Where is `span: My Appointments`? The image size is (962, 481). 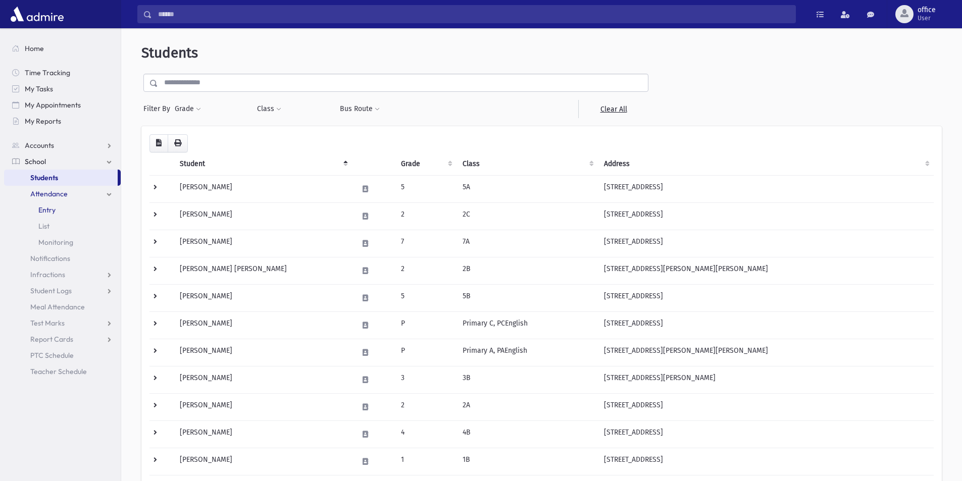 span: My Appointments is located at coordinates (53, 105).